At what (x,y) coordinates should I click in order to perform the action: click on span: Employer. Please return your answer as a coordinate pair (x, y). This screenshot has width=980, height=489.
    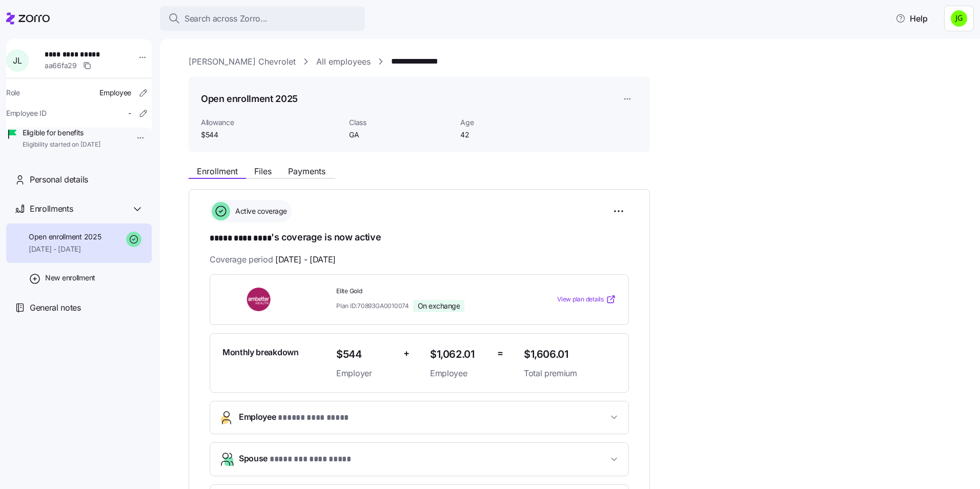
    Looking at the image, I should click on (365, 373).